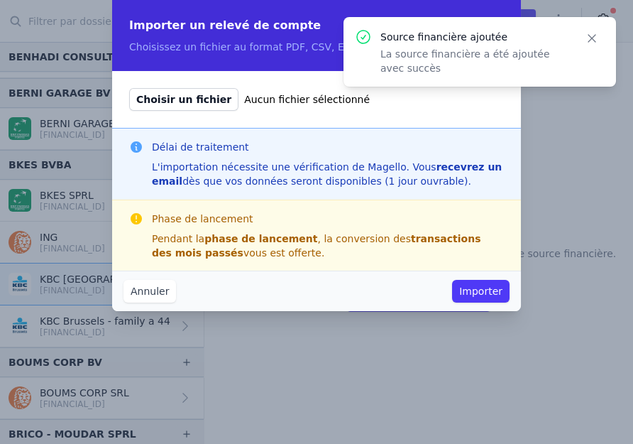 The height and width of the screenshot is (444, 633). I want to click on span: Aucun fichier sélectionné, so click(307, 99).